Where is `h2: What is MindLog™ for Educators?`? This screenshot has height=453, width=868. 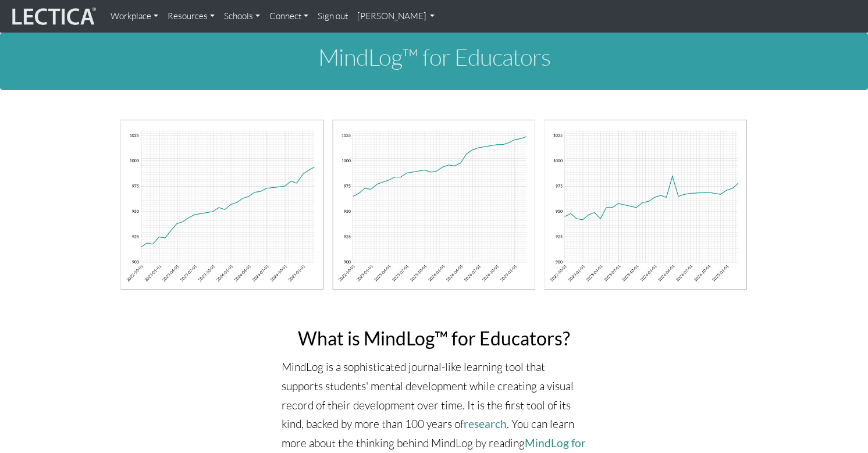 h2: What is MindLog™ for Educators? is located at coordinates (434, 338).